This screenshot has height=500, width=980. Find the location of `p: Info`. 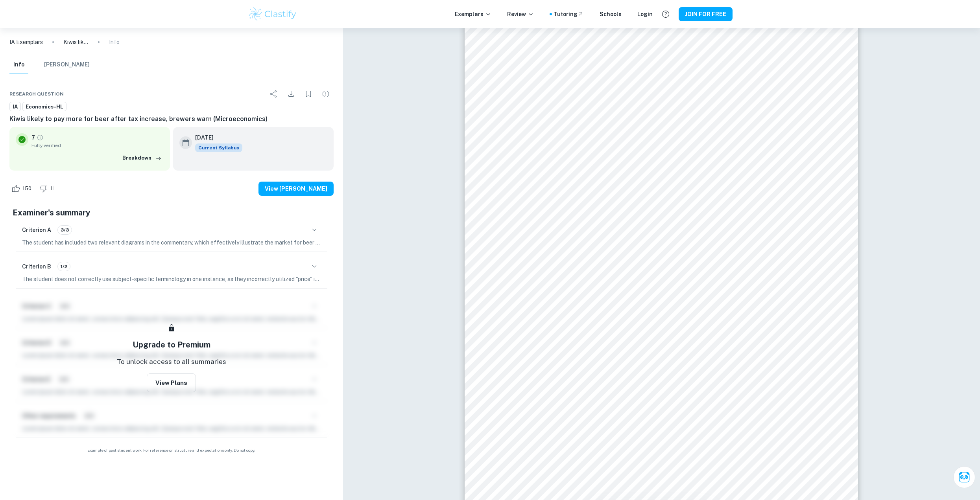

p: Info is located at coordinates (114, 42).